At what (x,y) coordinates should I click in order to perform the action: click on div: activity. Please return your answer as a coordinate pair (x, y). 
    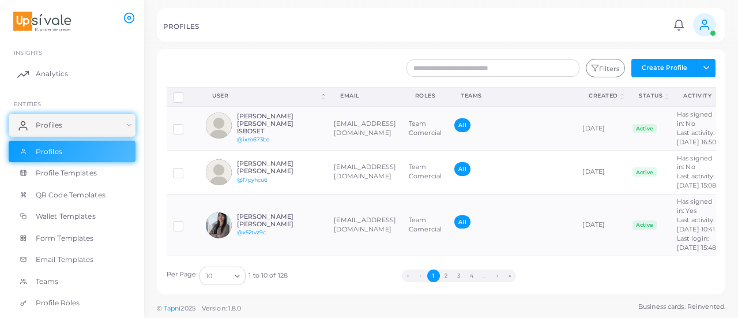
    Looking at the image, I should click on (697, 96).